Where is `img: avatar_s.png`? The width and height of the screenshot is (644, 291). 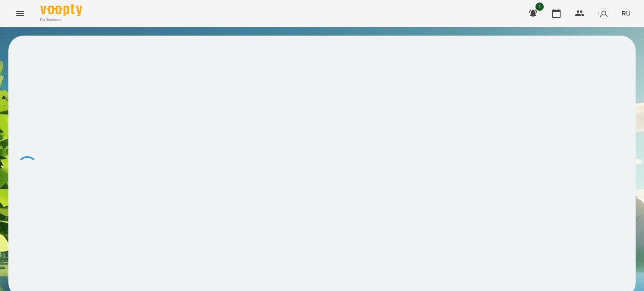
img: avatar_s.png is located at coordinates (604, 13).